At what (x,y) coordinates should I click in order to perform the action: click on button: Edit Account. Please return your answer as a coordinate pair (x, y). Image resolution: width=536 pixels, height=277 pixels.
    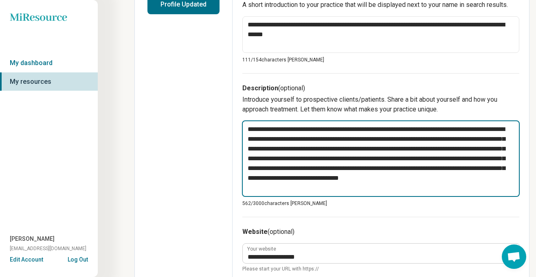
    Looking at the image, I should click on (26, 260).